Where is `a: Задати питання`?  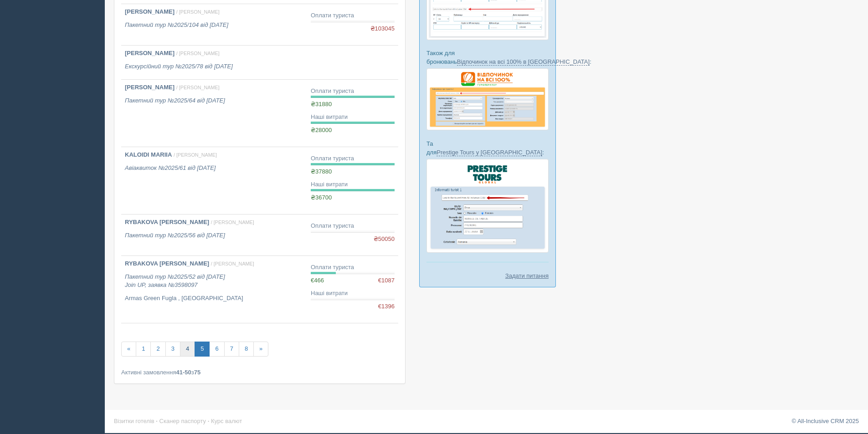
a: Задати питання is located at coordinates (527, 276).